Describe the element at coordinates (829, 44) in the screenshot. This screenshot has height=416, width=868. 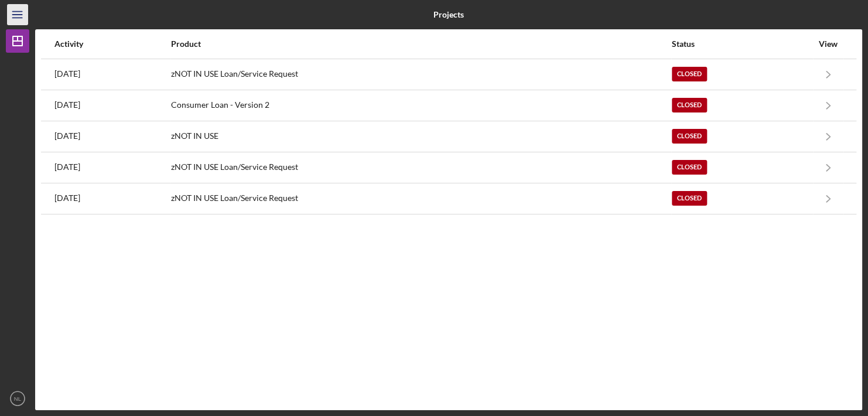
I see `div: View` at that location.